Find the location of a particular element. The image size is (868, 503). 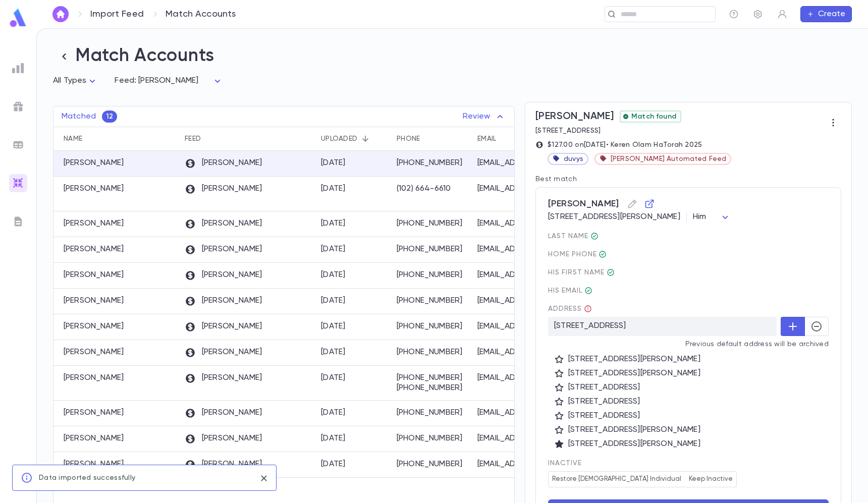

img: reports_grey.c525e4749d1bce6a11f5fe2a8de1b229.svg is located at coordinates (19, 68).